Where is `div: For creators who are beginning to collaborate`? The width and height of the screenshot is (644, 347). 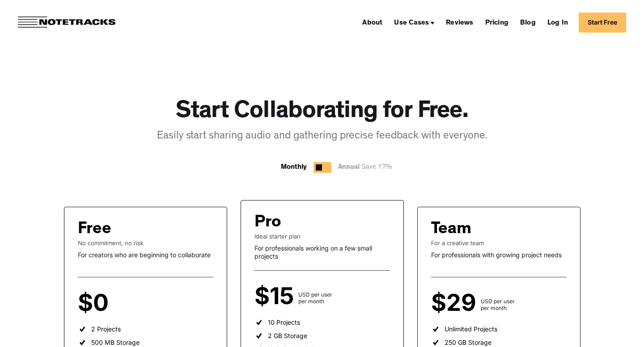
div: For creators who are beginning to collaborate is located at coordinates (146, 255).